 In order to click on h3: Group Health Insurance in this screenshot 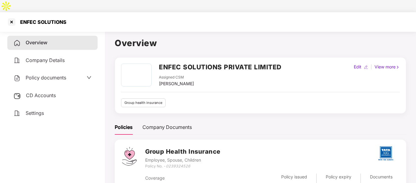, I will do `click(183, 151)`.